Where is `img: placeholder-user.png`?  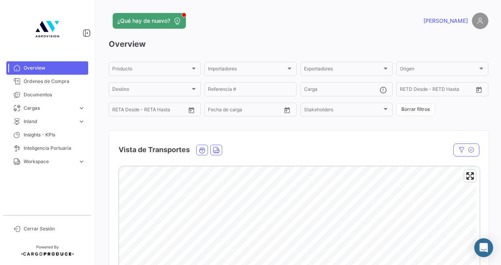
img: placeholder-user.png is located at coordinates (480, 21).